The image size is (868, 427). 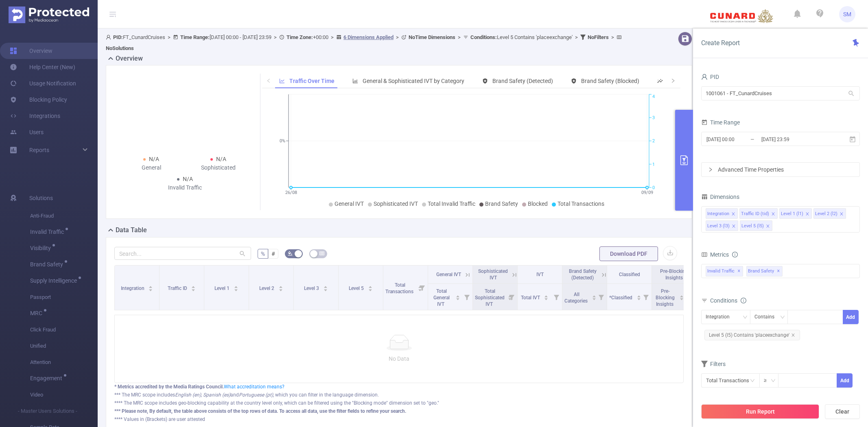 What do you see at coordinates (442, 298) in the screenshot?
I see `span: Total General IVT` at bounding box center [442, 298].